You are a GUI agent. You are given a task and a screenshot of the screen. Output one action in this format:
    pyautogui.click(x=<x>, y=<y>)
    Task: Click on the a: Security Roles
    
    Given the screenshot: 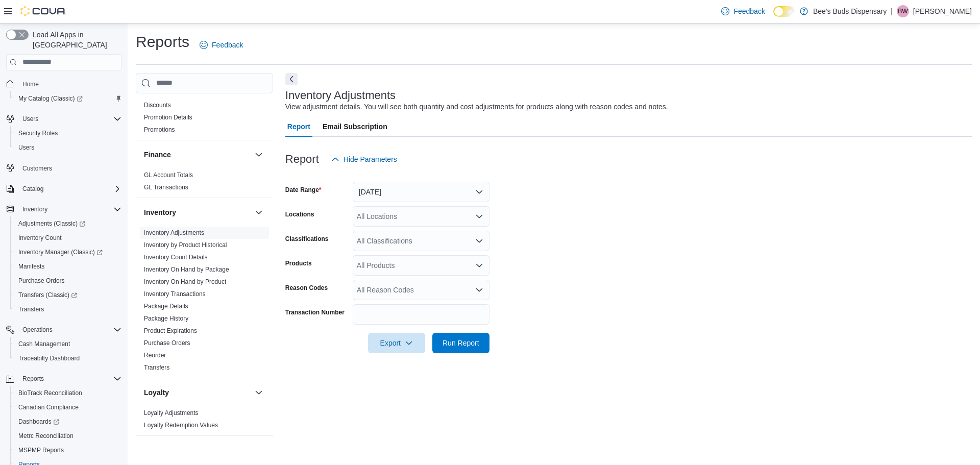 What is the action you would take?
    pyautogui.click(x=38, y=133)
    